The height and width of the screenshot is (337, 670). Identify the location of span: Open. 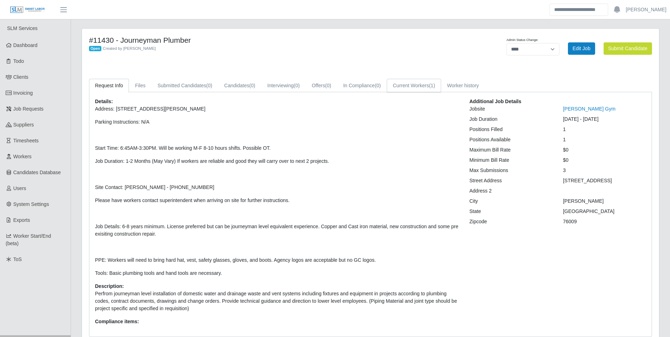
(95, 49).